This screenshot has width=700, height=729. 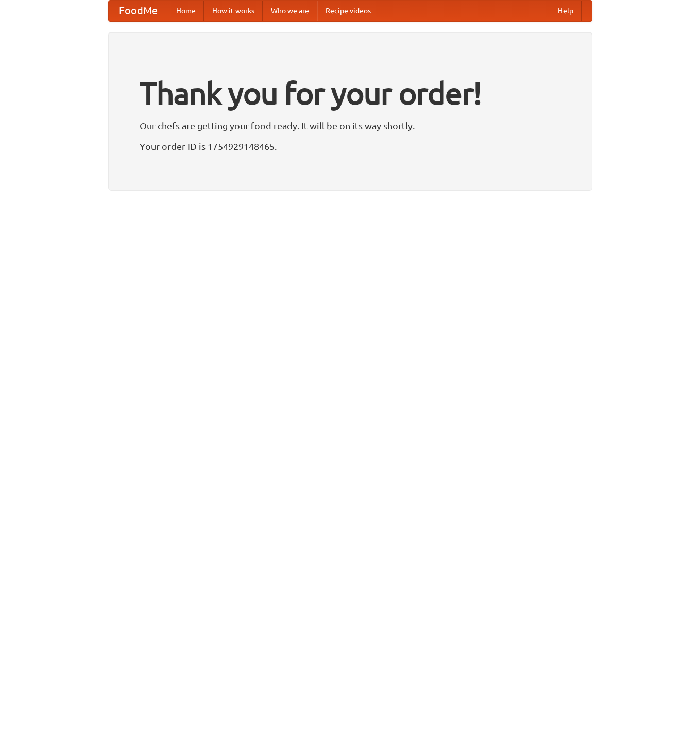 What do you see at coordinates (233, 11) in the screenshot?
I see `a: How it works` at bounding box center [233, 11].